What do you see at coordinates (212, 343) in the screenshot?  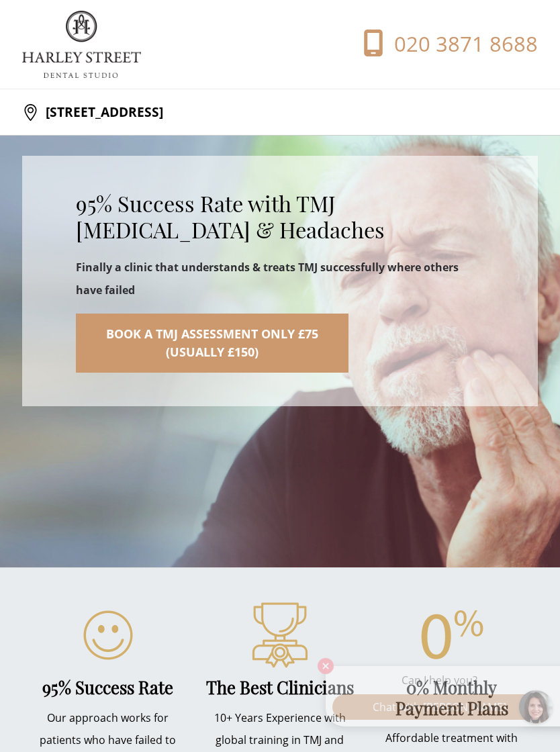 I see `a: Book a TMJ Assessment Only £75(Usually £150)` at bounding box center [212, 343].